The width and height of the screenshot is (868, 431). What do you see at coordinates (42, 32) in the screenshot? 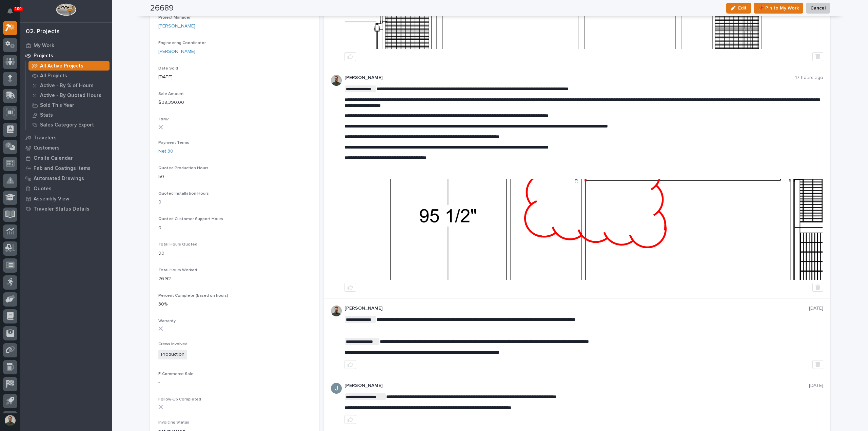
I see `div: 02. Projects` at bounding box center [42, 32].